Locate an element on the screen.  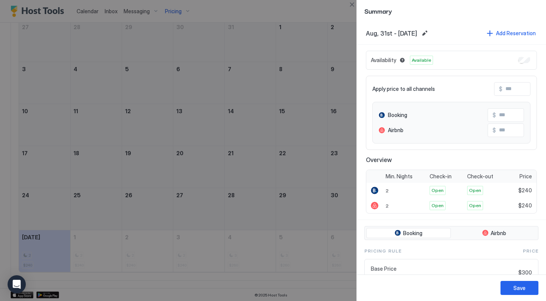
button: Blocked dates override all pricing rules and remain unavailable until manually unblocked is located at coordinates (402, 60).